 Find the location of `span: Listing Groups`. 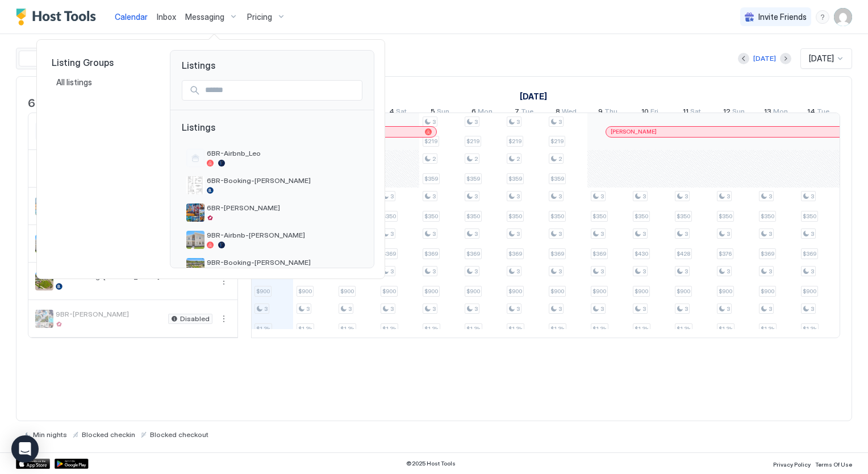

span: Listing Groups is located at coordinates (101, 62).